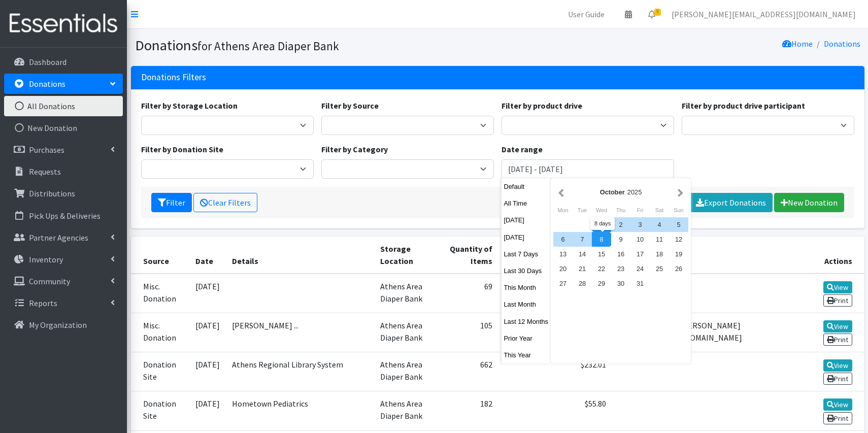 The height and width of the screenshot is (433, 868). I want to click on div: 24, so click(640, 268).